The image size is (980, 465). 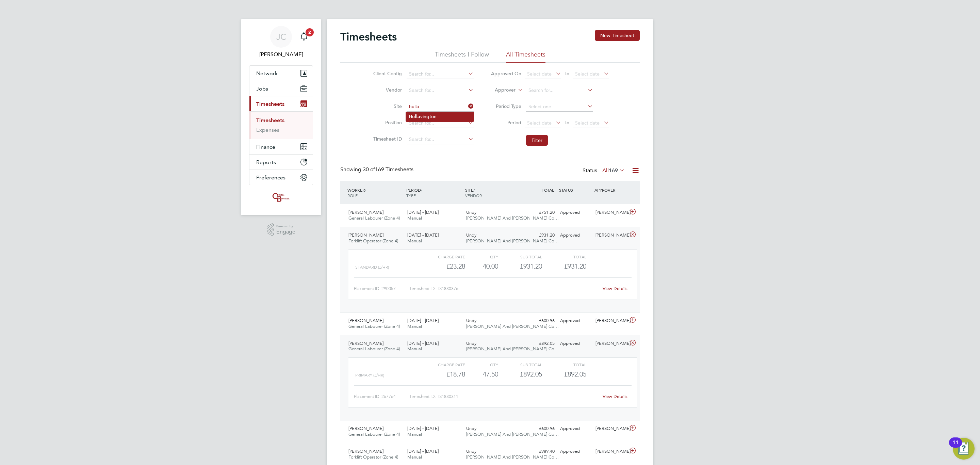 I want to click on span: Powered by, so click(x=285, y=226).